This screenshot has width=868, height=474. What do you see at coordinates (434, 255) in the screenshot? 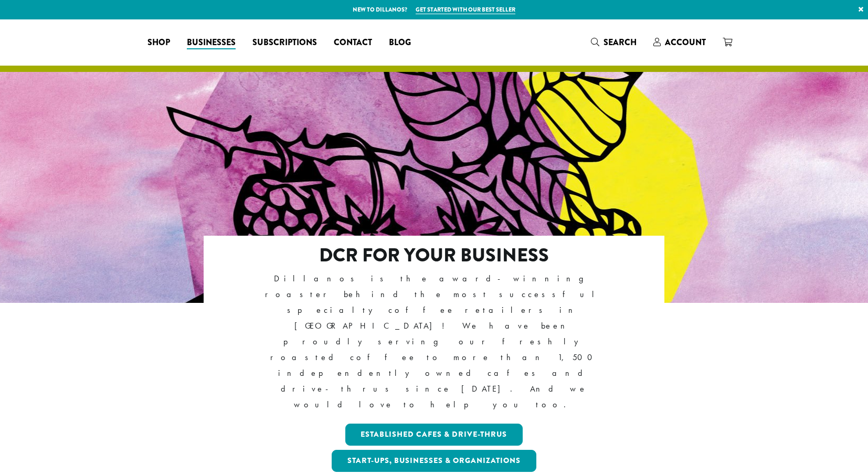
I see `h2: DCR FOR YOUR BUSINESS` at bounding box center [434, 255].